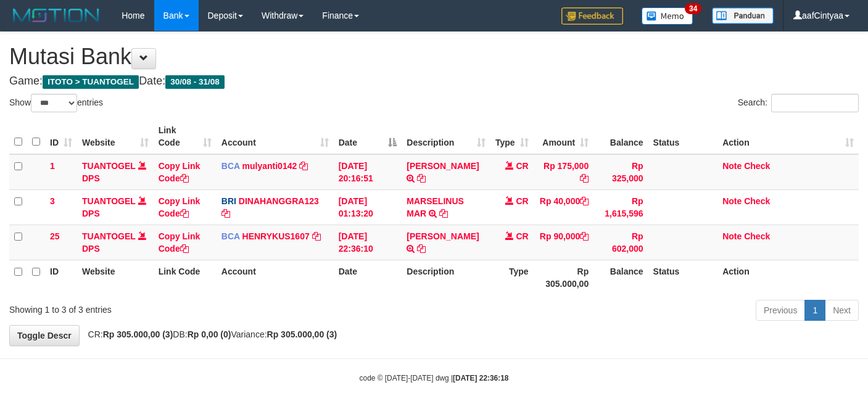 The image size is (868, 409). Describe the element at coordinates (692, 8) in the screenshot. I see `span: 34` at that location.